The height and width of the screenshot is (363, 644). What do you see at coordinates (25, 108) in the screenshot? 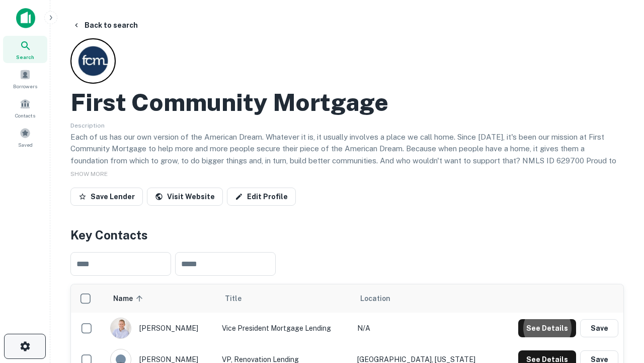
I see `a: Contacts` at bounding box center [25, 108].